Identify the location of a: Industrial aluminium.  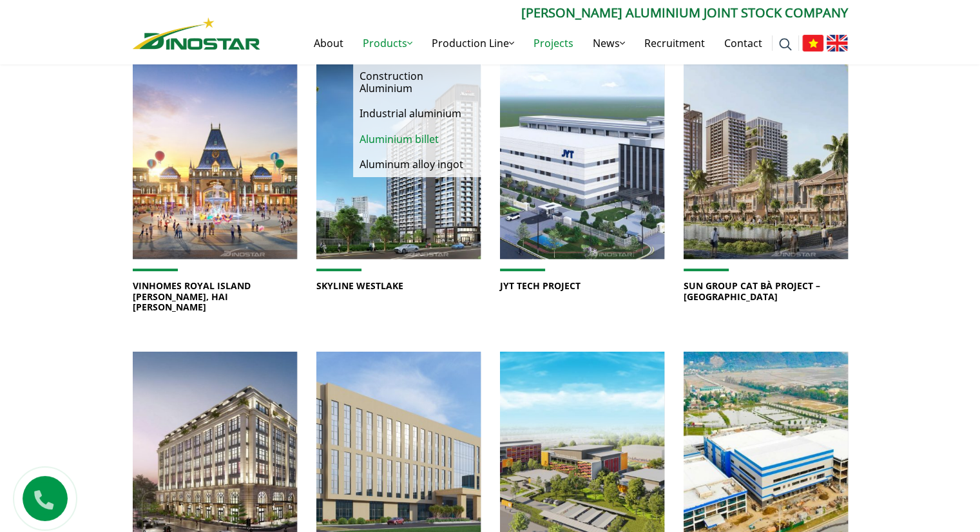
(418, 113).